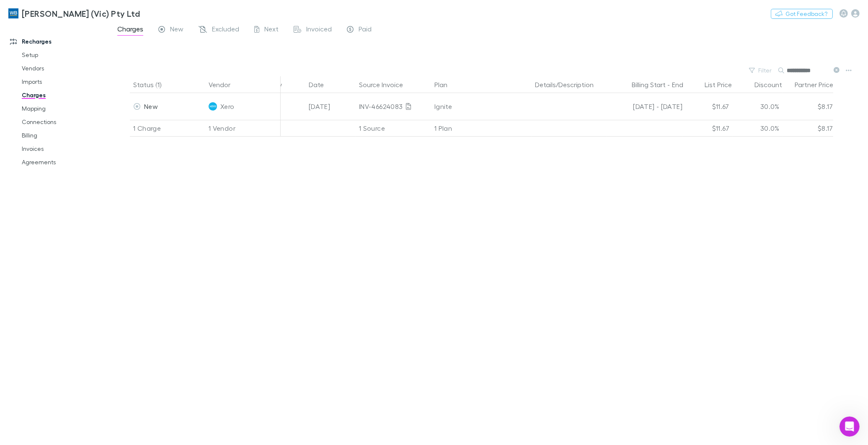 The width and height of the screenshot is (868, 445). Describe the element at coordinates (155, 11) in the screenshot. I see `div: Close` at that location.